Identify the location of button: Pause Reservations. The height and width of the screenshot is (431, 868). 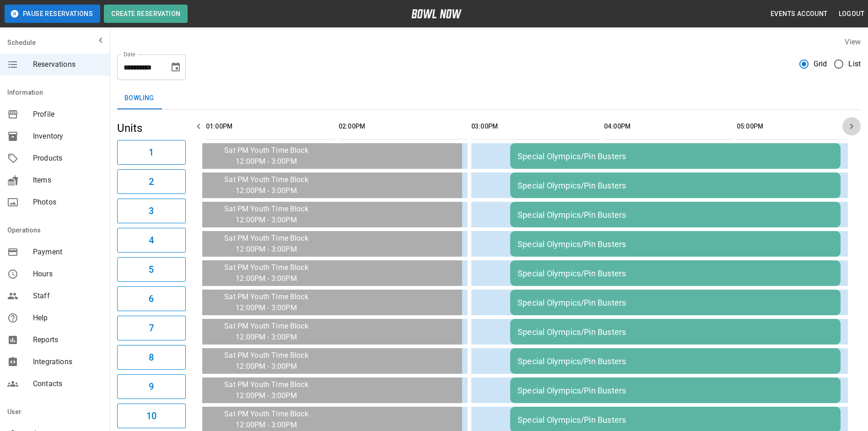
(52, 14).